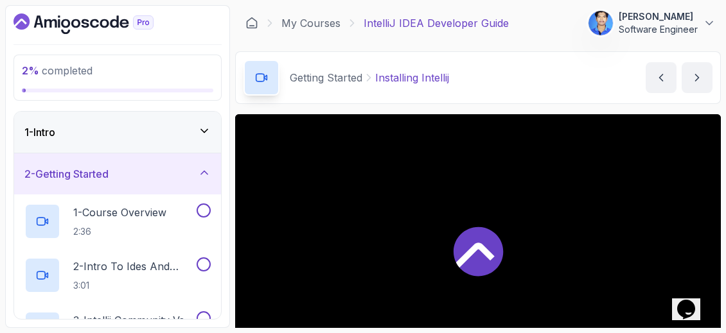 Image resolution: width=726 pixels, height=333 pixels. Describe the element at coordinates (118, 222) in the screenshot. I see `button: 1-Course Overview2:36` at that location.